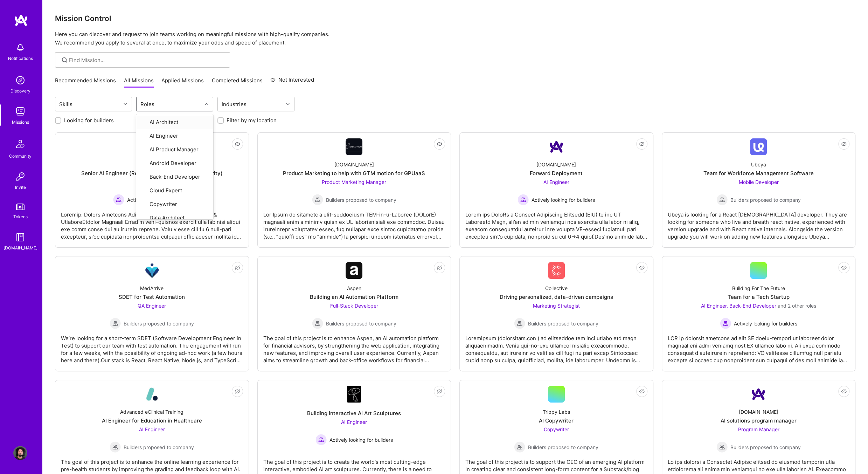  What do you see at coordinates (758, 429) in the screenshot?
I see `span: Program Manager` at bounding box center [758, 429].